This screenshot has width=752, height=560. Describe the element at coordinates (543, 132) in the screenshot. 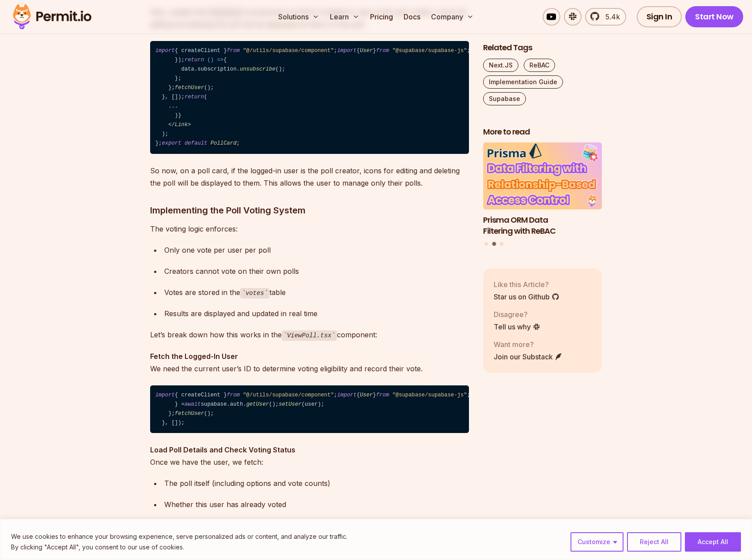

I see `h2: More to read` at that location.